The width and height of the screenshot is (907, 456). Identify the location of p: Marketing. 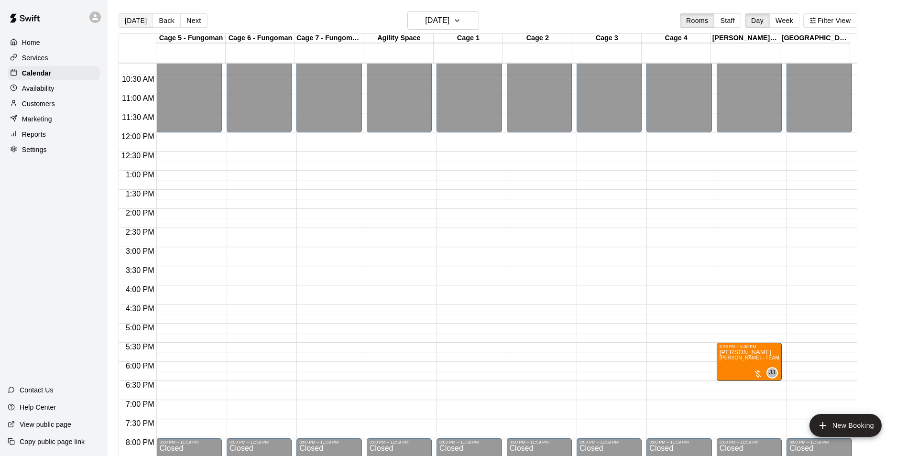
(37, 119).